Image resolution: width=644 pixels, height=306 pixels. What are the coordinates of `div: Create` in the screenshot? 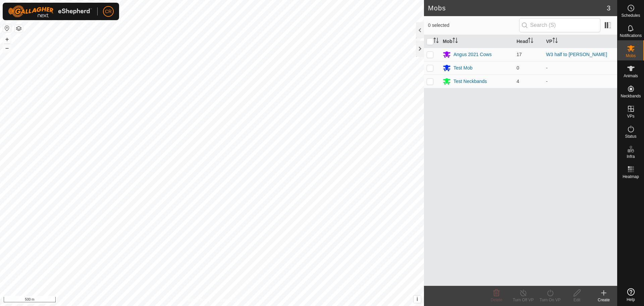 It's located at (604, 300).